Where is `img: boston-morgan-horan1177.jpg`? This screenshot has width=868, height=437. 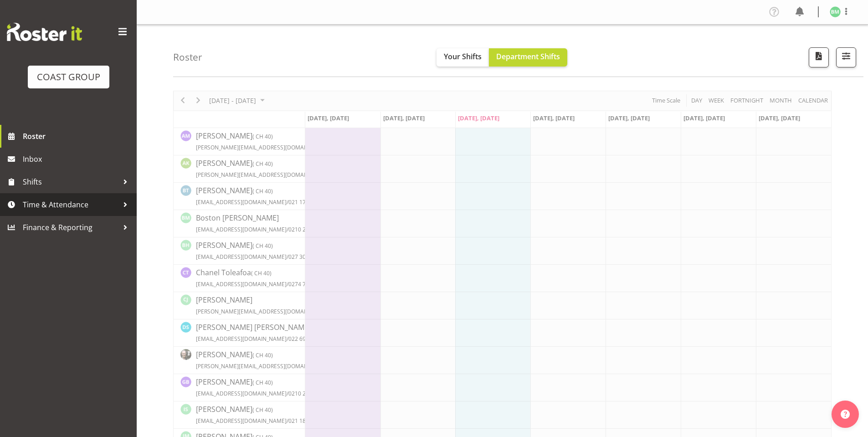 img: boston-morgan-horan1177.jpg is located at coordinates (835, 12).